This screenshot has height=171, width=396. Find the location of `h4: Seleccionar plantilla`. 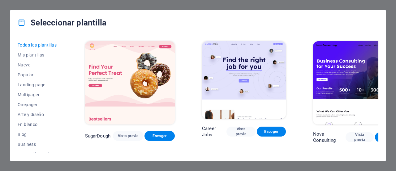

h4: Seleccionar plantilla is located at coordinates (62, 23).